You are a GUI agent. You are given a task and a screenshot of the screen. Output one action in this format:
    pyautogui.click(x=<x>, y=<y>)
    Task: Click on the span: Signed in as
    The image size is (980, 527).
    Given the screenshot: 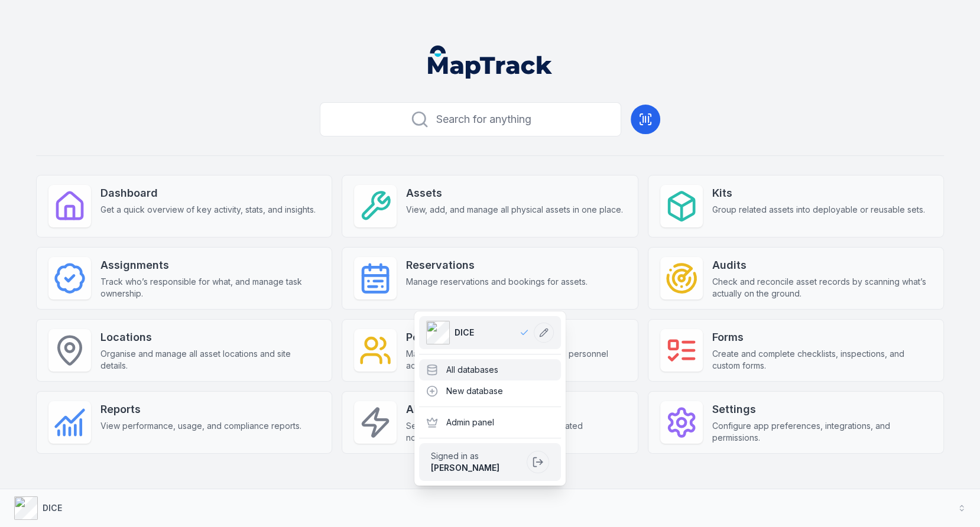 What is the action you would take?
    pyautogui.click(x=476, y=456)
    